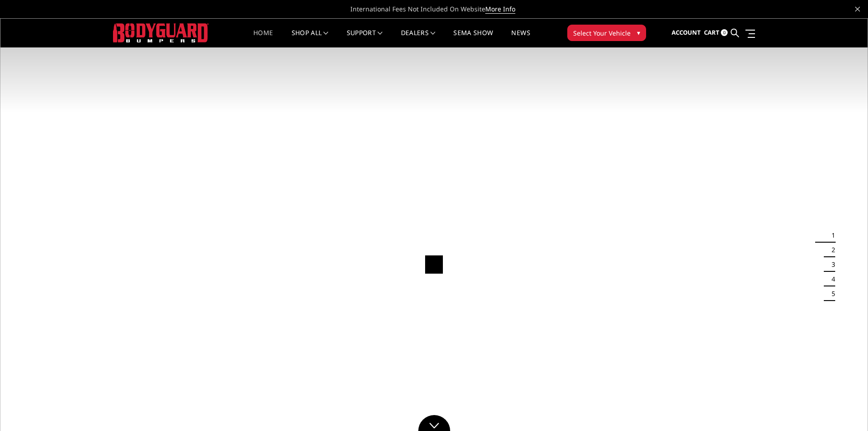  What do you see at coordinates (602, 33) in the screenshot?
I see `span: Select Your Vehicle` at bounding box center [602, 33].